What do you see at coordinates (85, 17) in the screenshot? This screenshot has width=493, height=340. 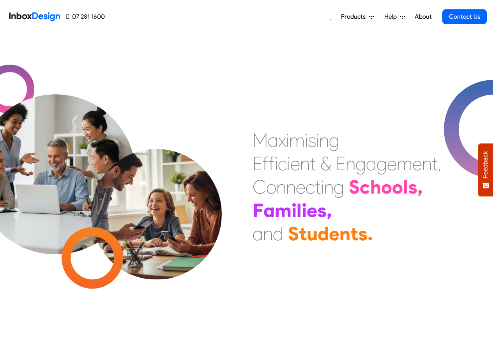 I see `a: 07 281 1600` at bounding box center [85, 17].